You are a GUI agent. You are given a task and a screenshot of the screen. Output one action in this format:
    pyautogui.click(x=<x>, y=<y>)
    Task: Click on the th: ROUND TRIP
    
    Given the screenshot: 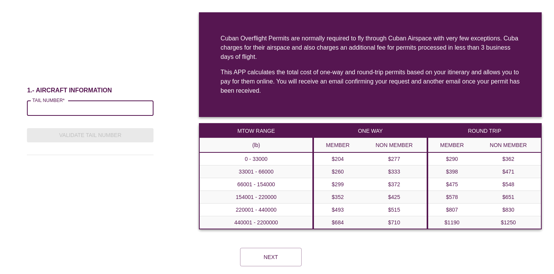 What is the action you would take?
    pyautogui.click(x=484, y=131)
    